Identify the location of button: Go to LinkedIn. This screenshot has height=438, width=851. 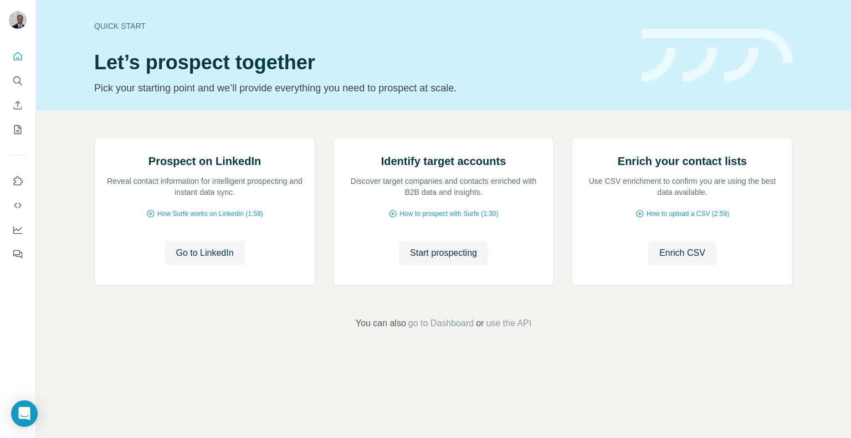
(205, 253).